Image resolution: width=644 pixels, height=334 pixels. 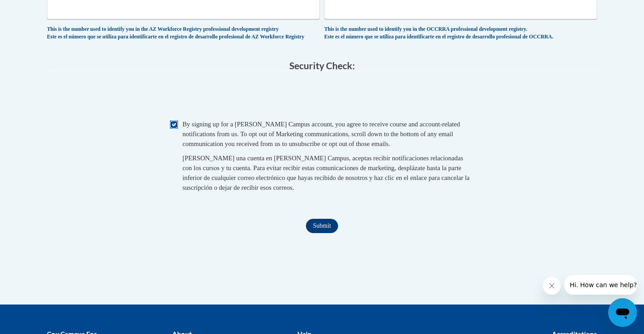 I want to click on div: This is the number used to identify you in the AZ Workforce Registry professional development reg..., so click(x=184, y=33).